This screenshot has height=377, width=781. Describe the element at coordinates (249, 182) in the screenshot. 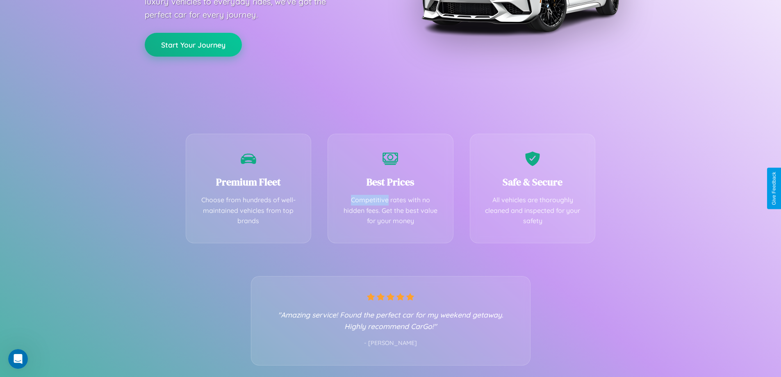

I see `h3: Premium Fleet` at that location.